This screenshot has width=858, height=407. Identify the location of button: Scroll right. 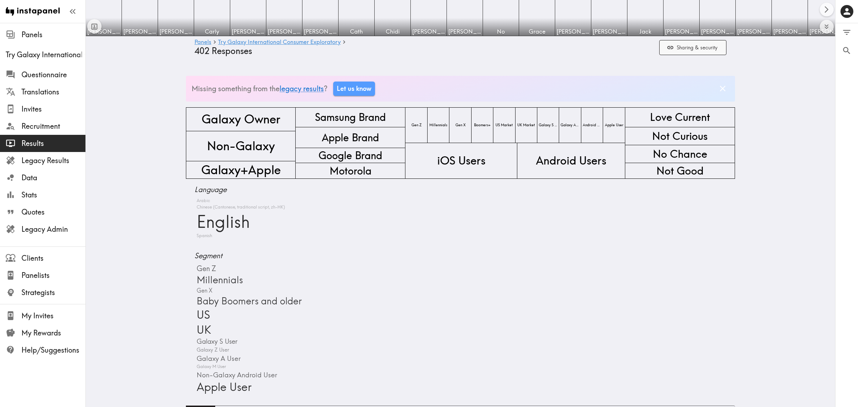
(826, 9).